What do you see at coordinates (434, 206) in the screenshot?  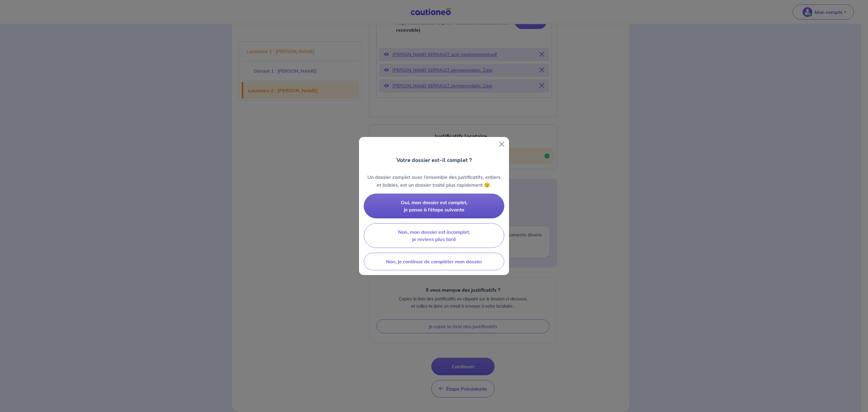 I see `button: Oui, mon dossier est complet, je passe à l’étape suivante` at bounding box center [434, 206].